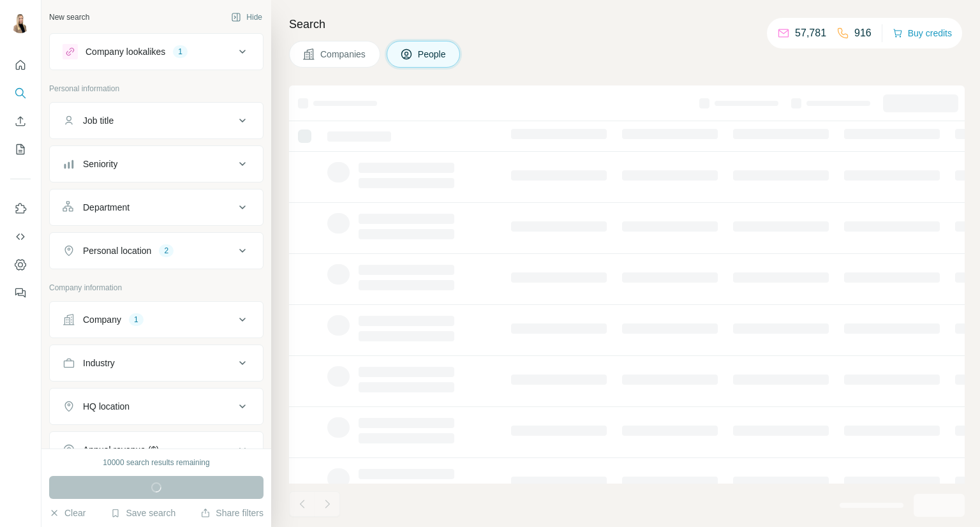 The width and height of the screenshot is (980, 527). Describe the element at coordinates (157, 363) in the screenshot. I see `button: Industry` at that location.